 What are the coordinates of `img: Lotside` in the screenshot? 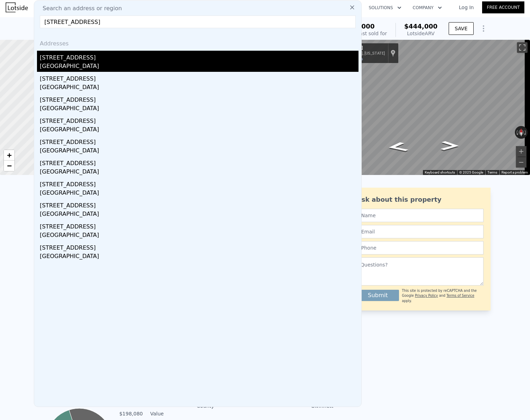 It's located at (17, 7).